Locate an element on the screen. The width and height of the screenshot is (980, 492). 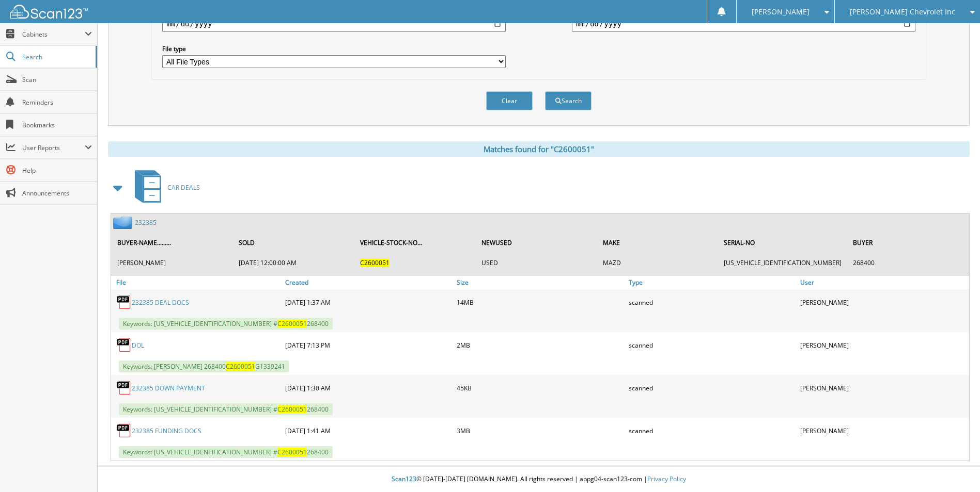
div: 45KB is located at coordinates (539, 388).